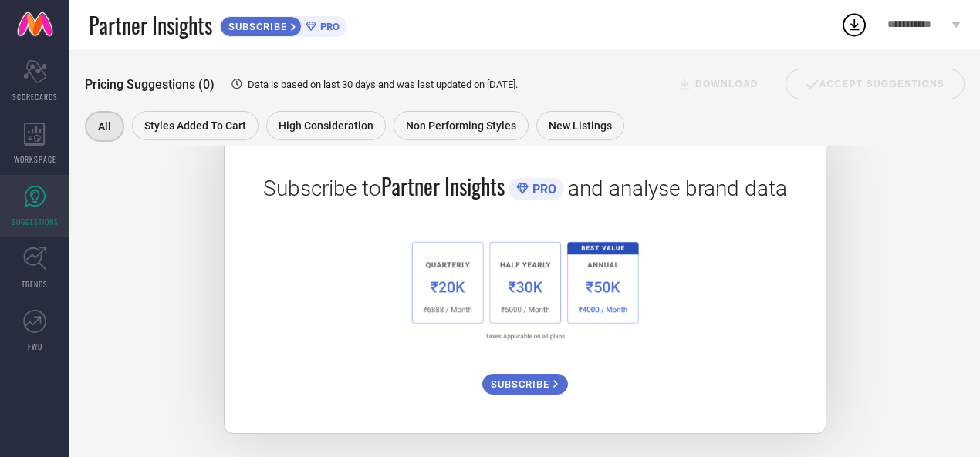 The width and height of the screenshot is (980, 457). What do you see at coordinates (854, 25) in the screenshot?
I see `div: Open download list` at bounding box center [854, 25].